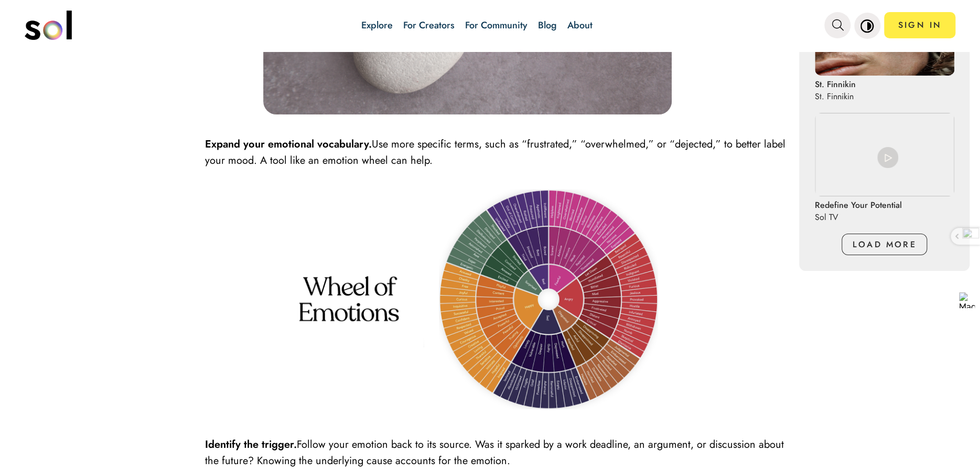 This screenshot has height=472, width=980. What do you see at coordinates (884, 244) in the screenshot?
I see `button: LOAD MORE` at bounding box center [884, 244].